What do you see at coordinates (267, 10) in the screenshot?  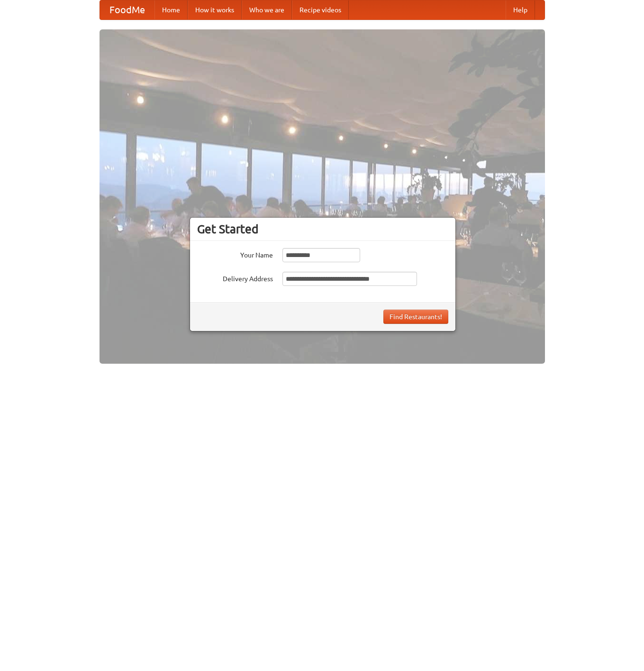 I see `a: Who we are` at bounding box center [267, 10].